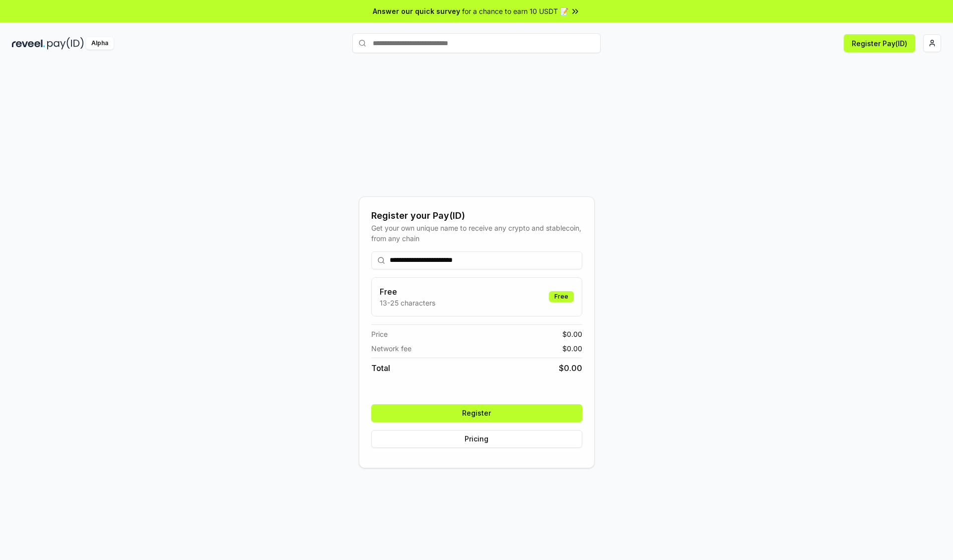 This screenshot has height=560, width=953. What do you see at coordinates (417, 11) in the screenshot?
I see `span: Answer our quick survey` at bounding box center [417, 11].